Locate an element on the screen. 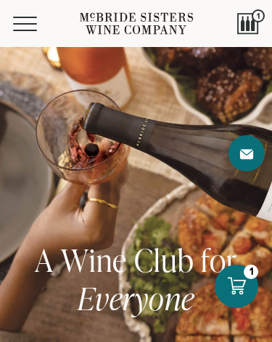  button: Mobile Menu Trigger is located at coordinates (39, 24).